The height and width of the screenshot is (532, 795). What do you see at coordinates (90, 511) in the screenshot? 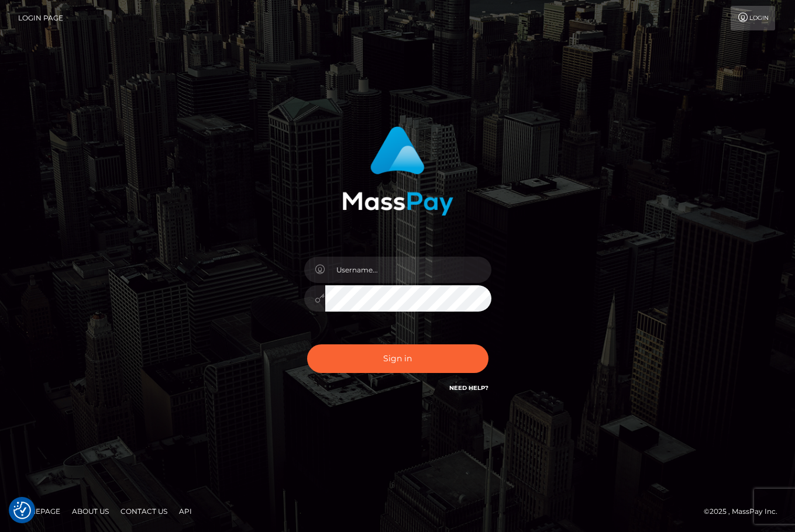
I see `a: About Us` at bounding box center [90, 511].